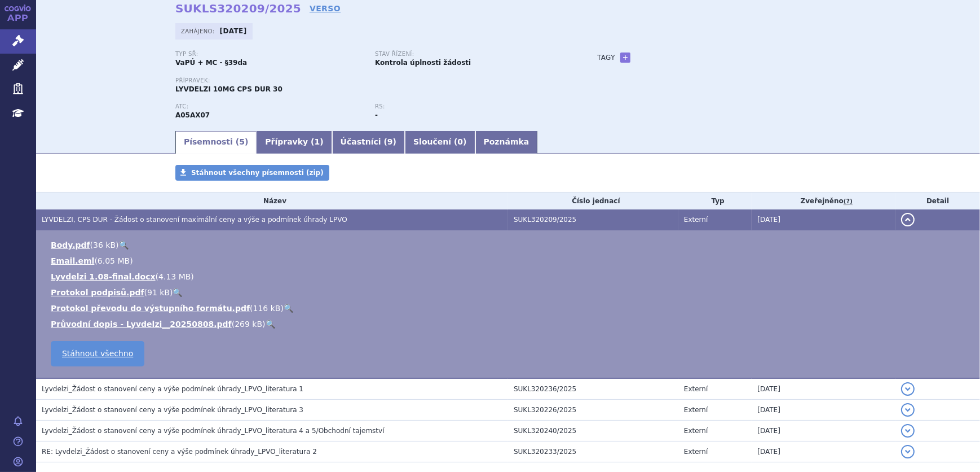 The height and width of the screenshot is (472, 980). I want to click on a: Protokol podpisů.pdf, so click(97, 293).